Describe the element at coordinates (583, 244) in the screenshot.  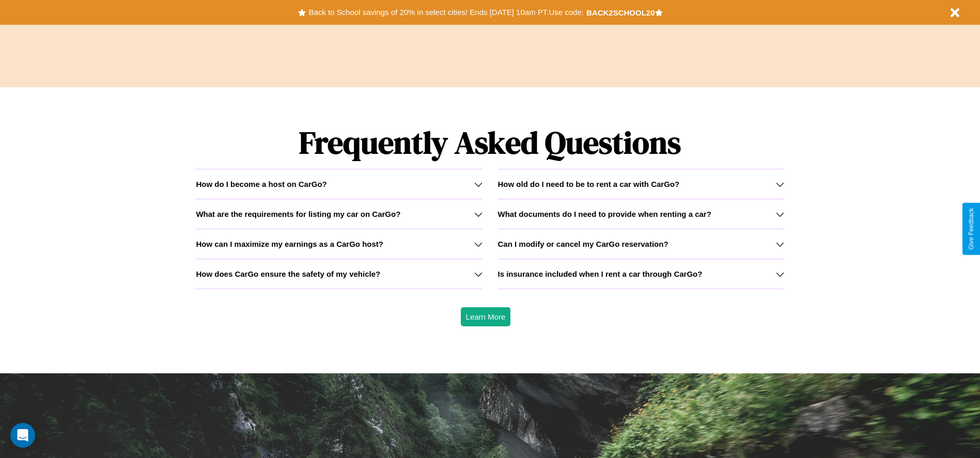
I see `h3: Can I modify or cancel my CarGo reservation?` at that location.